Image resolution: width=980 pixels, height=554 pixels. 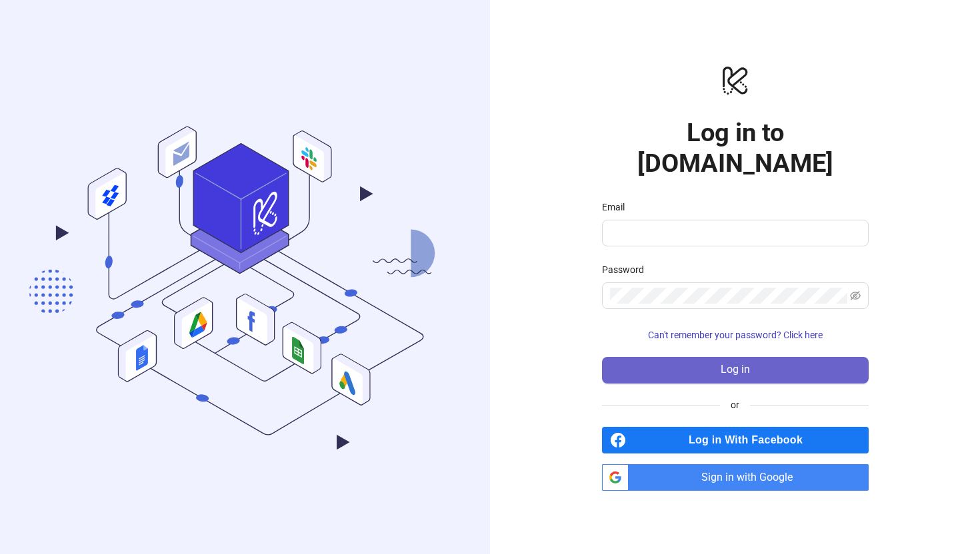 I want to click on span: or, so click(x=734, y=405).